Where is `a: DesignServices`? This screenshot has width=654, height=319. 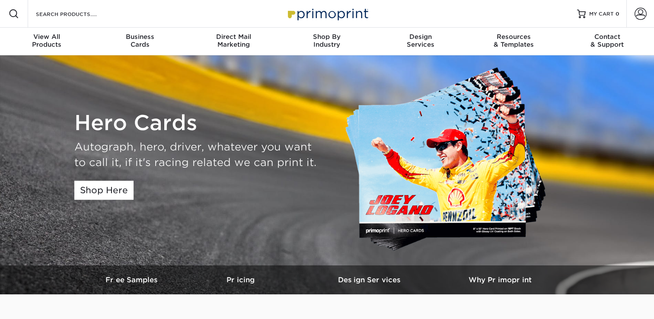
a: DesignServices is located at coordinates (420, 41).